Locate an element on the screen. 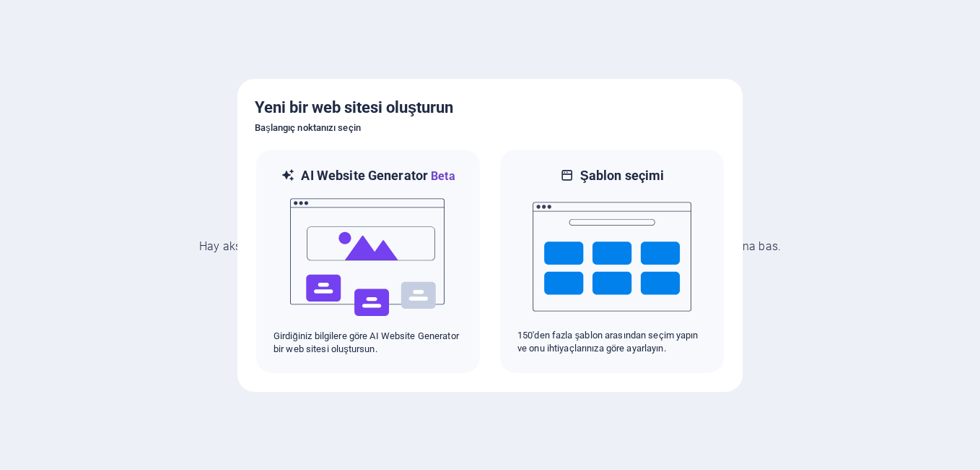  div: AI Website GeneratorBetaaiGirdiğiniz bilgilere göre AI Website Generator bir web sitesi oluştursun. is located at coordinates (368, 261).